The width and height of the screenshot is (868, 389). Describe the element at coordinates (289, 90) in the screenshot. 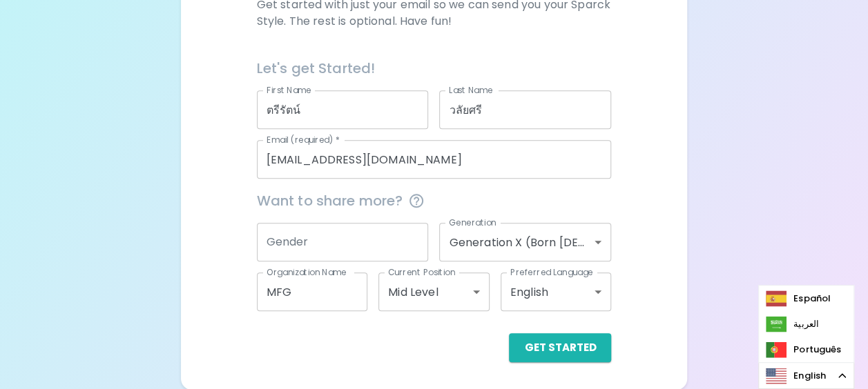

I see `label: First Name` at that location.